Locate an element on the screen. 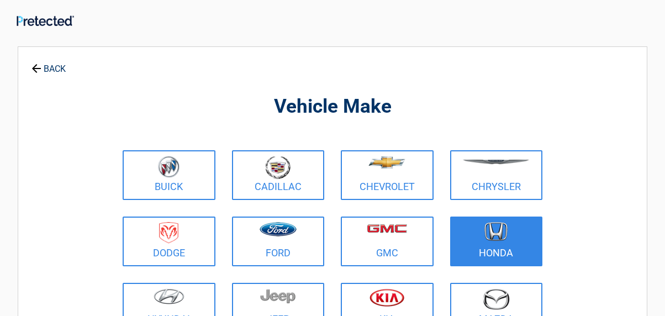 The width and height of the screenshot is (665, 316). img: cadillac is located at coordinates (278, 167).